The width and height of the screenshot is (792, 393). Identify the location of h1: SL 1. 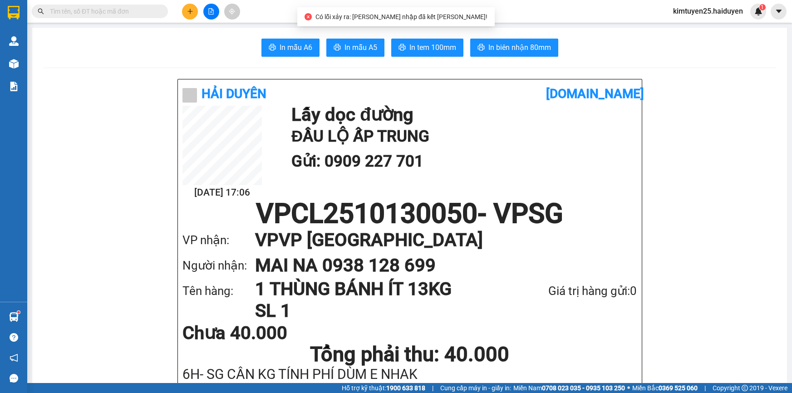
(378, 311).